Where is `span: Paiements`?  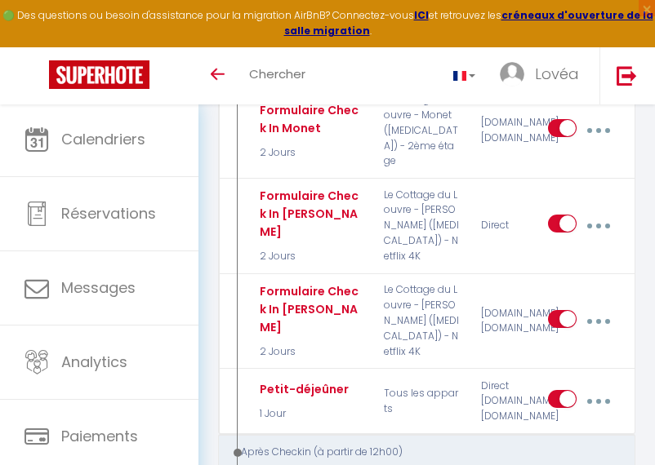
span: Paiements is located at coordinates (100, 436).